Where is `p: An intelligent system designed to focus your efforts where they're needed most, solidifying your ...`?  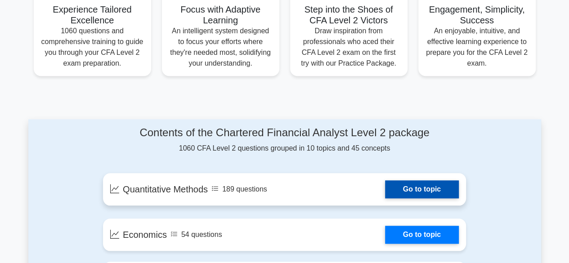 p: An intelligent system designed to focus your efforts where they're needed most, solidifying your ... is located at coordinates (221, 47).